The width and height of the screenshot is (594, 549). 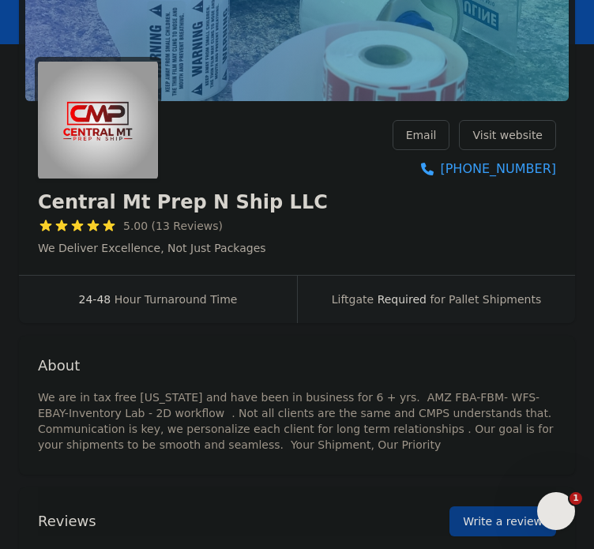 What do you see at coordinates (576, 498) in the screenshot?
I see `span: 1` at bounding box center [576, 498].